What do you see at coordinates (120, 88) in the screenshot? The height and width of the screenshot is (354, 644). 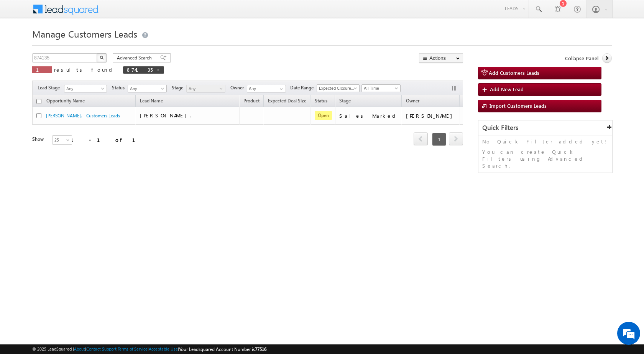 I see `span: Status` at bounding box center [120, 88].